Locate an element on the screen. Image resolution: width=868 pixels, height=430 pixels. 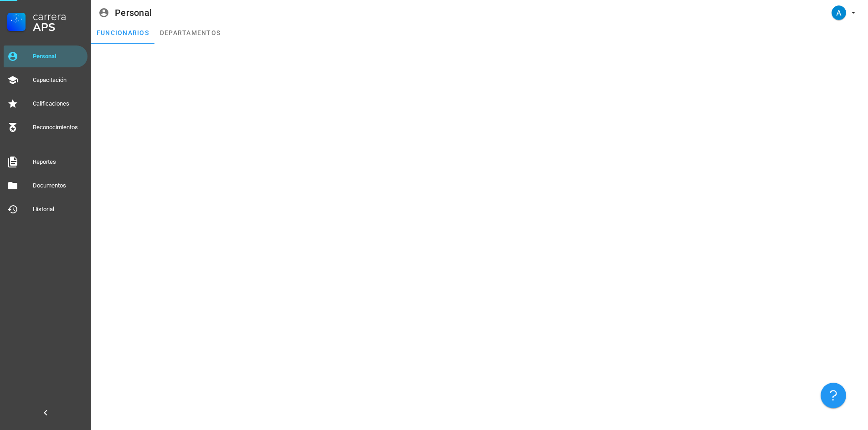
a: Calificaciones is located at coordinates (45, 104).